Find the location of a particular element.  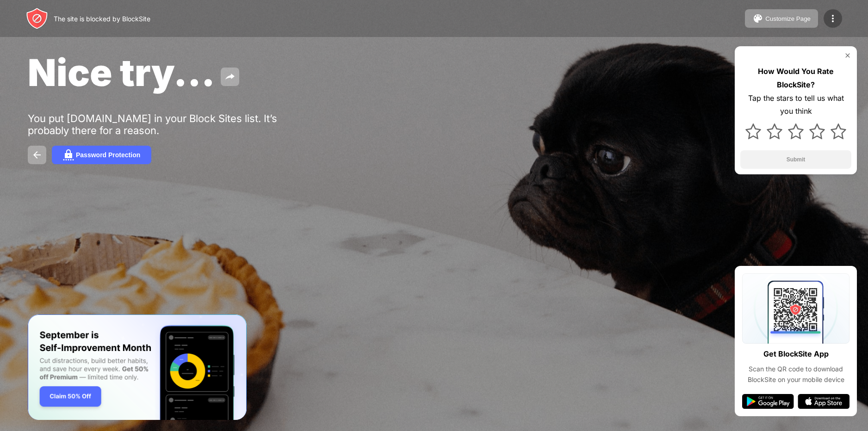

span: Nice try... is located at coordinates (121, 73).